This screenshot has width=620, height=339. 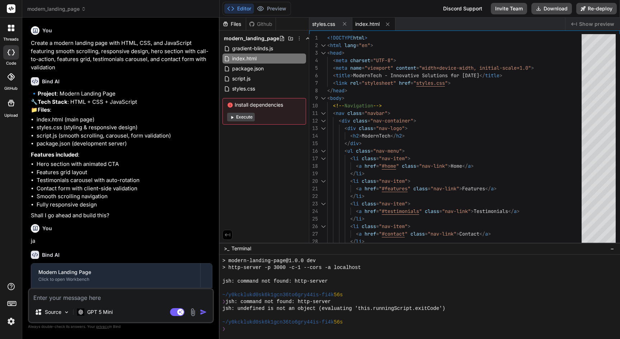 What do you see at coordinates (241, 79) in the screenshot?
I see `span: script.js` at bounding box center [241, 79].